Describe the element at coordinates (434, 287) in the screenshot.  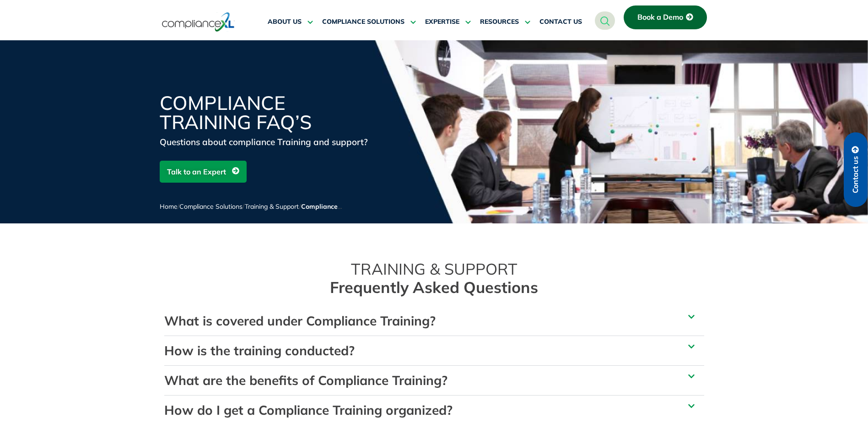
I see `b: Frequently Asked Questions` at that location.